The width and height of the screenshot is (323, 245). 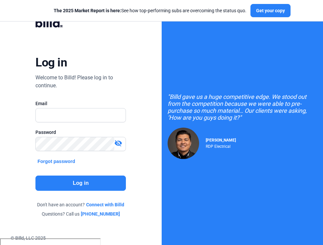 I want to click on div: Welcome to Billd! Please log in to continue., so click(x=80, y=82).